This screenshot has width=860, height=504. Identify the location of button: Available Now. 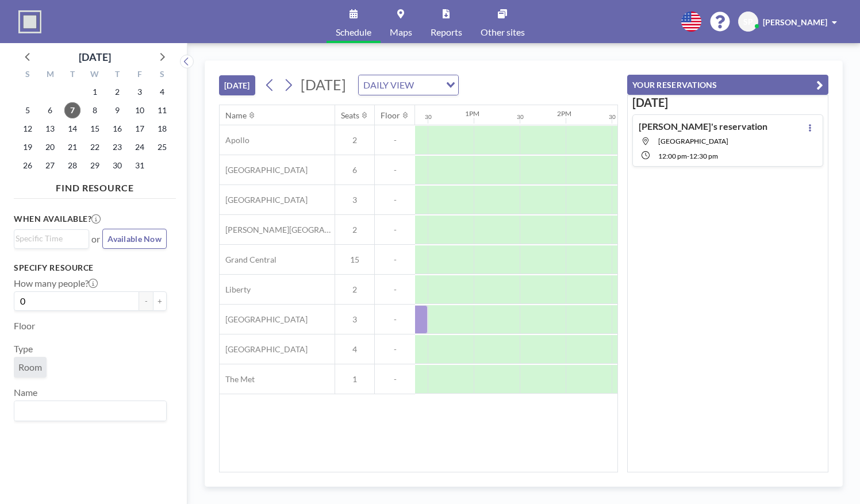
(135, 239).